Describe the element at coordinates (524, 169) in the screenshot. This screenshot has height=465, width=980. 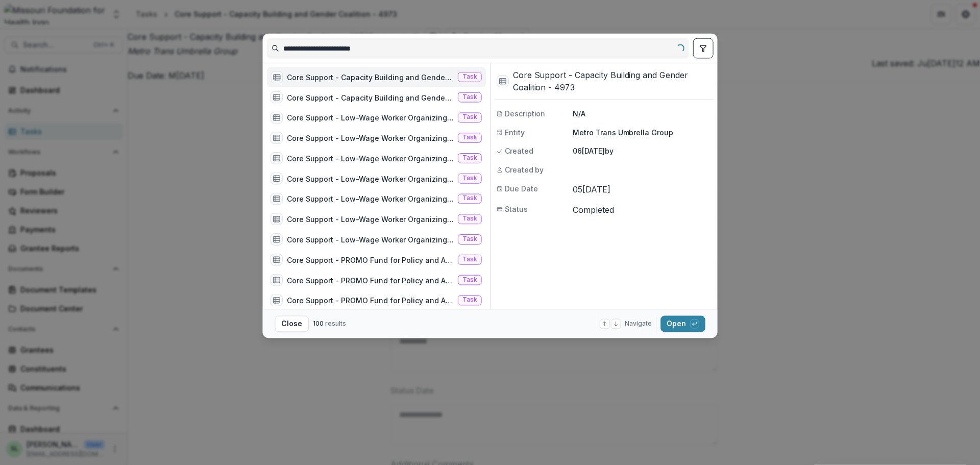
I see `span: Created by` at that location.